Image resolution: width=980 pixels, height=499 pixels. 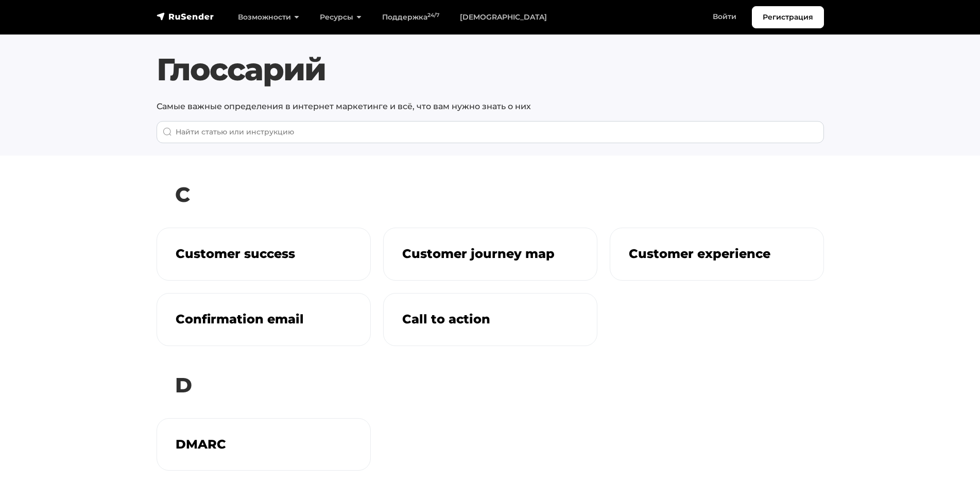 I want to click on h3: DMARC, so click(x=263, y=445).